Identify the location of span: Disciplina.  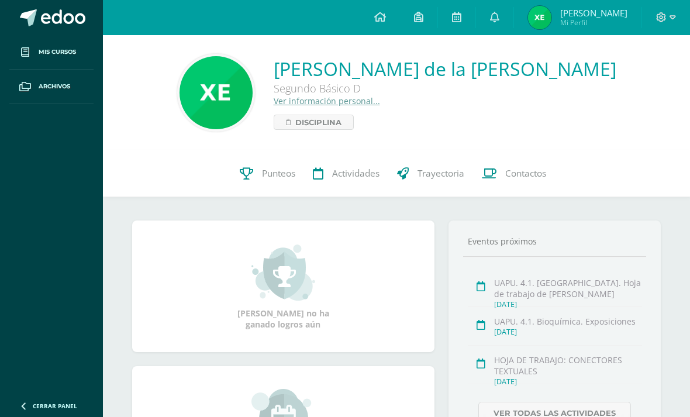
(318, 122).